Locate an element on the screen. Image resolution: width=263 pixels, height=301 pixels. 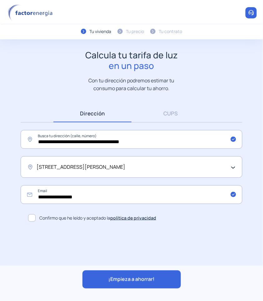
span: en un paso is located at coordinates (131, 66).